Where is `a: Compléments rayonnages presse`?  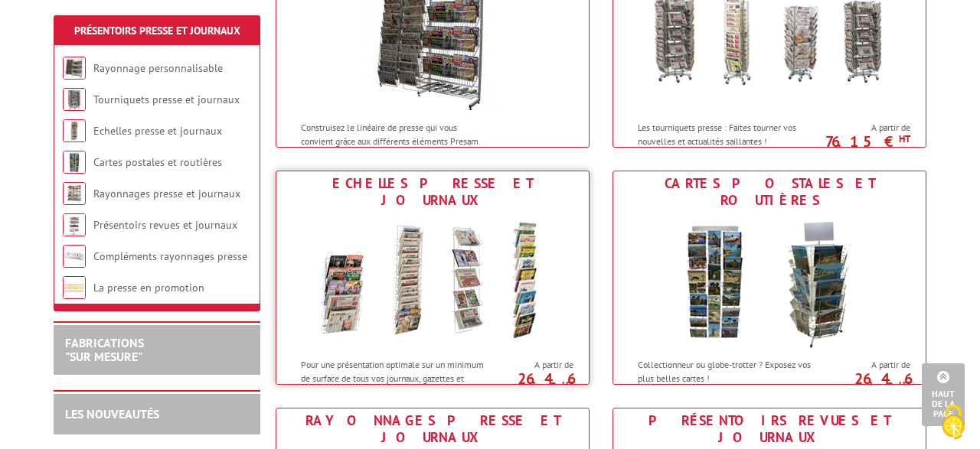
a: Compléments rayonnages presse is located at coordinates (170, 256).